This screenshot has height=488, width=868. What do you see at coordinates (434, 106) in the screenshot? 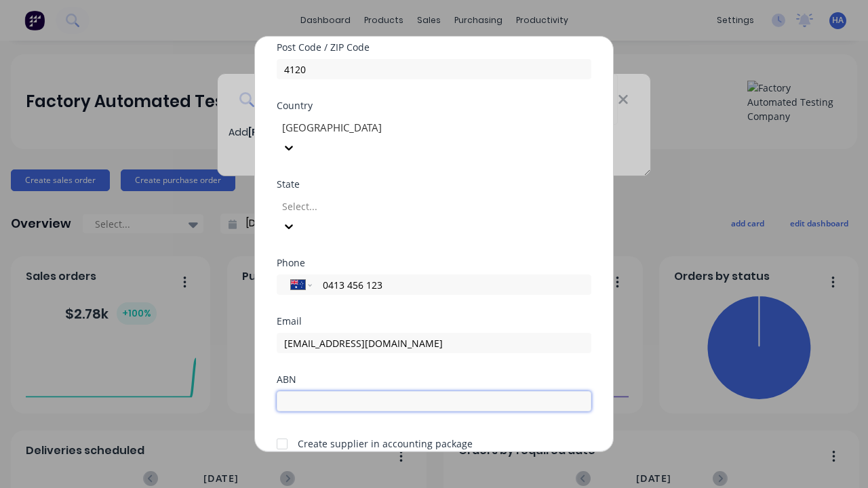
I see `div: Country` at bounding box center [434, 106].